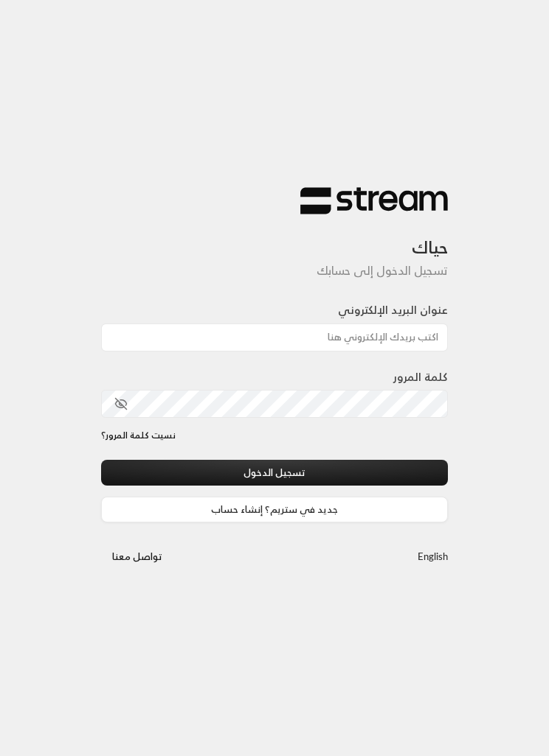 This screenshot has height=756, width=549. Describe the element at coordinates (420, 378) in the screenshot. I see `label: كلمة المرور` at that location.